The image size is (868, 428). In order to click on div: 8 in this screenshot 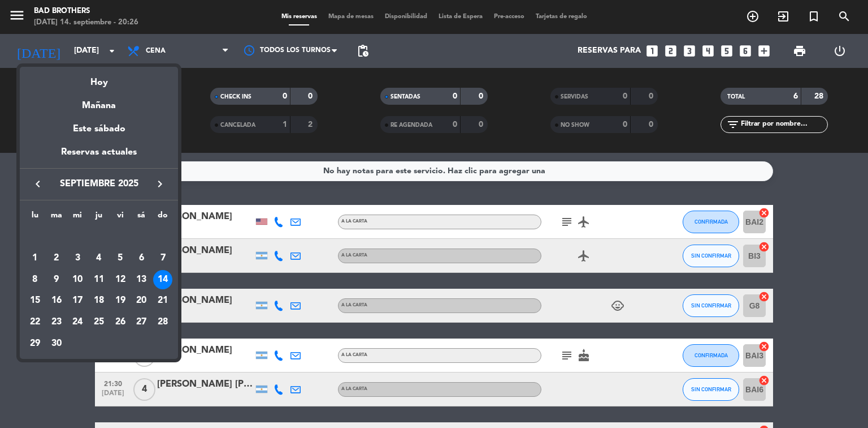, I will do `click(35, 279)`.